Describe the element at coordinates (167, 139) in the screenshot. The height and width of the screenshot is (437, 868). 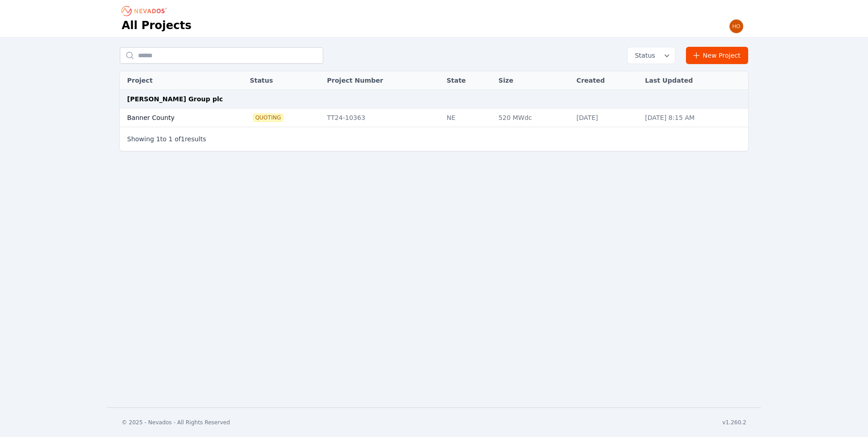
I see `p: Showing to of results` at that location.